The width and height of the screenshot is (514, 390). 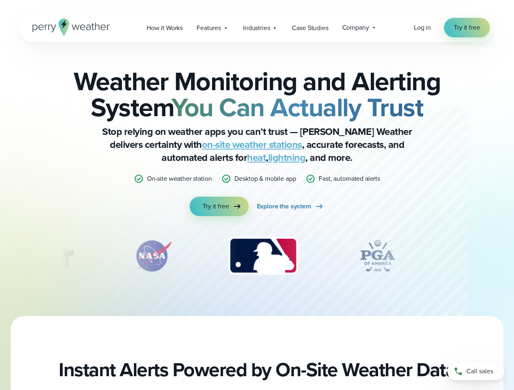 I want to click on a: on-site weather stations, so click(x=252, y=145).